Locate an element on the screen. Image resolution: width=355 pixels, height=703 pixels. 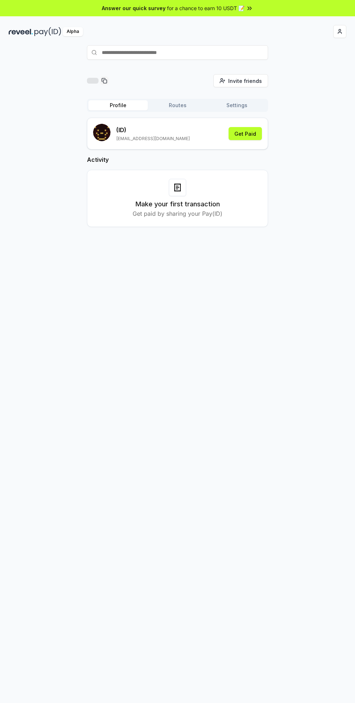
img: reveel_dark is located at coordinates (21, 31).